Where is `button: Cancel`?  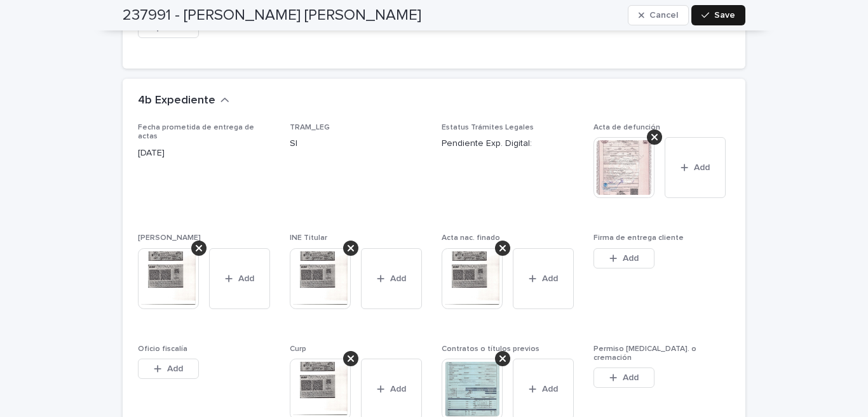
button: Cancel is located at coordinates (658, 15).